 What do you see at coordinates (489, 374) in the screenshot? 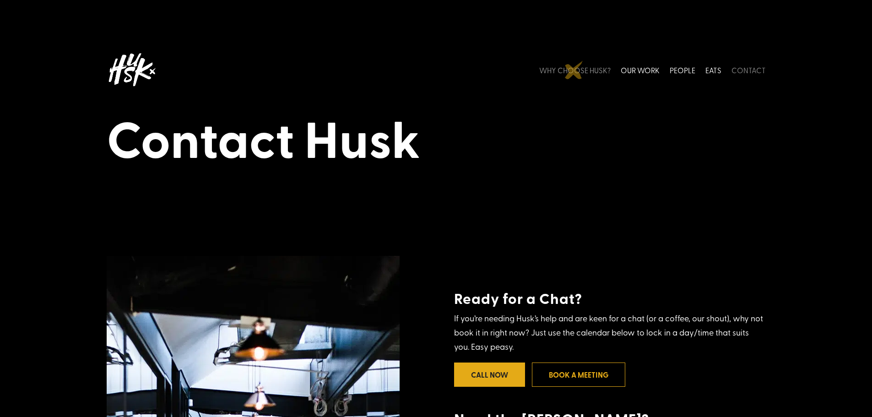
I see `a: Call Now` at bounding box center [489, 374].